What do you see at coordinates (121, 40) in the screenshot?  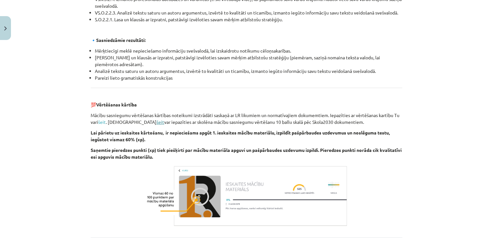 I see `strong: Sasniedzāmie rezultāti:` at bounding box center [121, 40].